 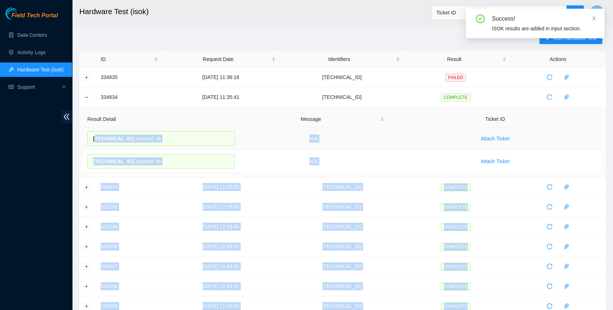 What do you see at coordinates (87, 97) in the screenshot?
I see `button: Collapse row` at bounding box center [87, 97].